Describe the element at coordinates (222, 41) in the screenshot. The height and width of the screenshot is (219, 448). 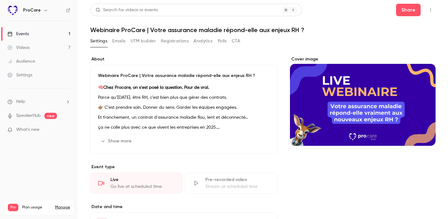
I see `button: Polls` at that location.